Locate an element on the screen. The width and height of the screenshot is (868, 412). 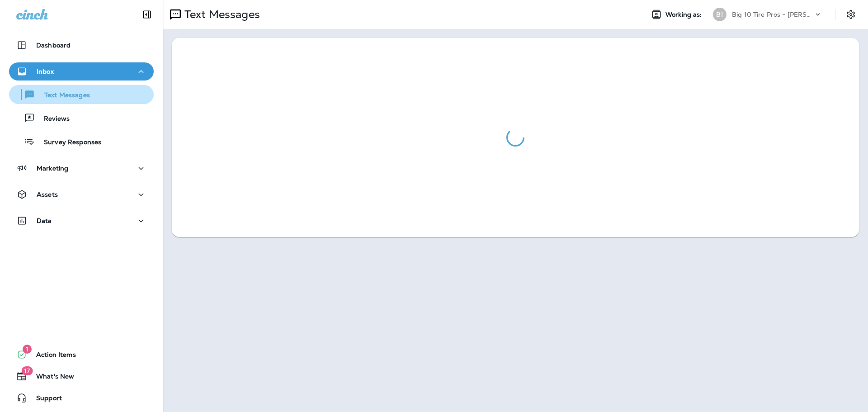
p: Inbox is located at coordinates (45, 71).